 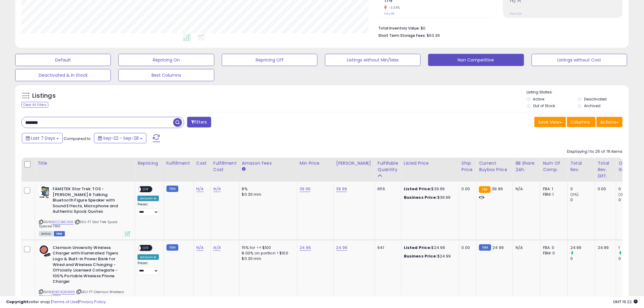 I want to click on span: | SKU: FT Clemson Wireless Charger FBM, so click(x=82, y=294).